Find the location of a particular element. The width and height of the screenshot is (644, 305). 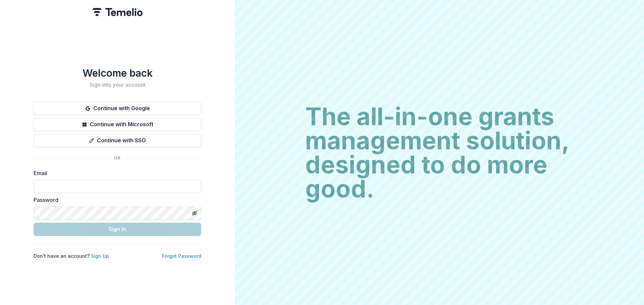

h1: Welcome back is located at coordinates (118, 73).